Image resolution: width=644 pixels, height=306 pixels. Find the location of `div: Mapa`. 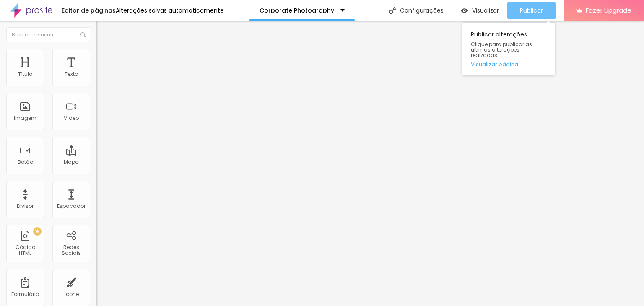

div: Mapa is located at coordinates (71, 162).